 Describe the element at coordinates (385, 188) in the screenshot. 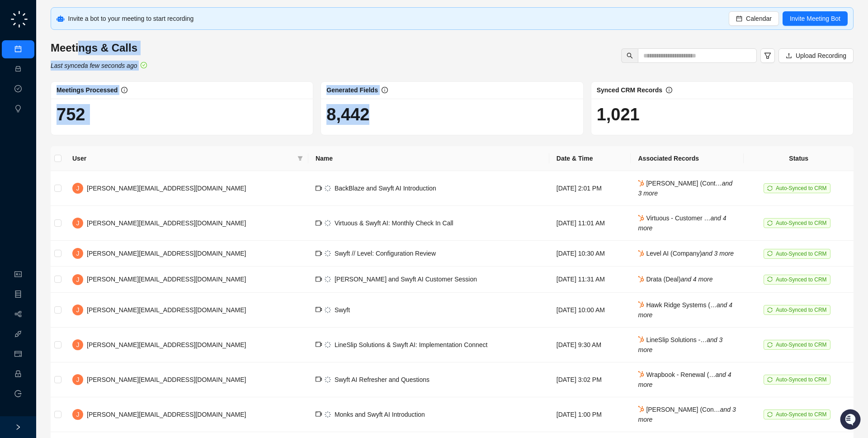

I see `span: BackBlaze and Swyft AI Introduction` at that location.